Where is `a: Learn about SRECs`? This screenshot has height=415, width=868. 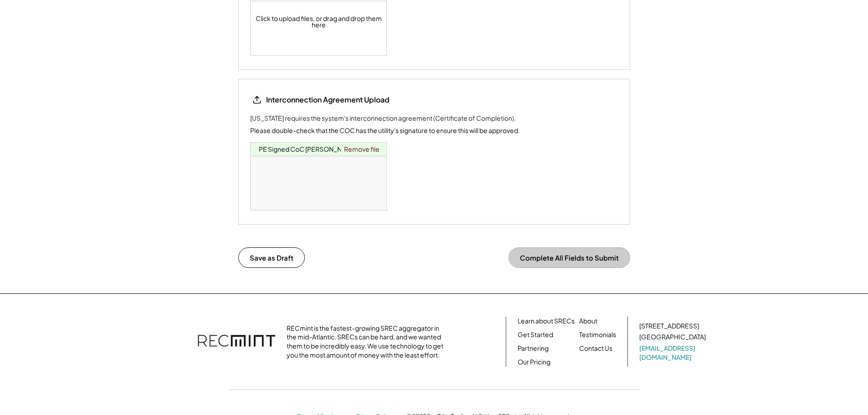
a: Learn about SRECs is located at coordinates (546, 321).